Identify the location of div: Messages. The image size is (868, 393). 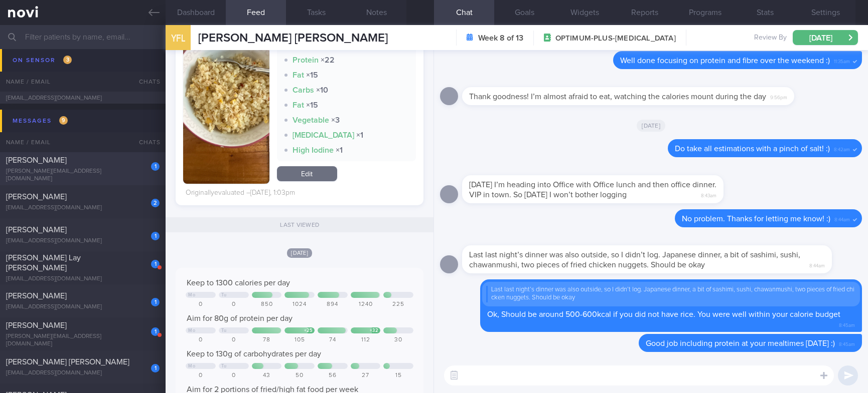
(40, 121).